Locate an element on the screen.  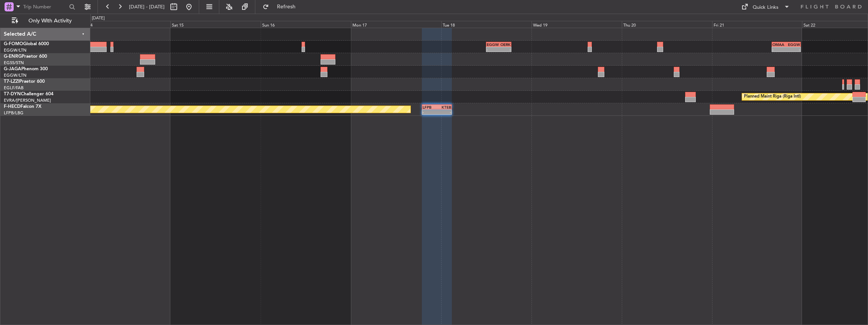
div: Fri 14 is located at coordinates (126, 24).